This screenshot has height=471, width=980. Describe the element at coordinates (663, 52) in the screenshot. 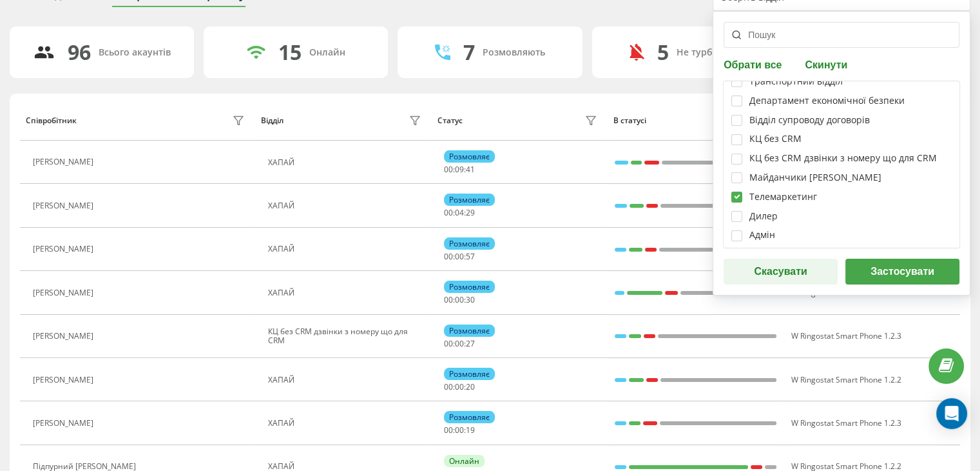

I see `div: 5` at that location.